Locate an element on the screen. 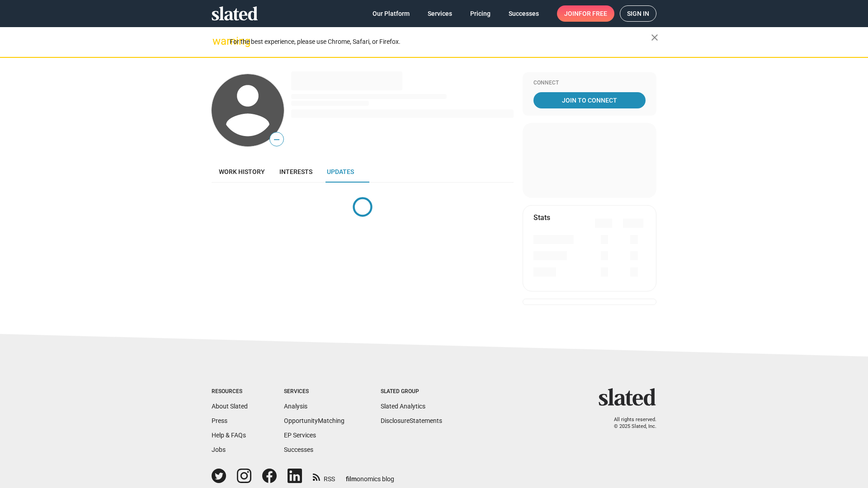 This screenshot has height=488, width=868. span: Pricing is located at coordinates (480, 13).